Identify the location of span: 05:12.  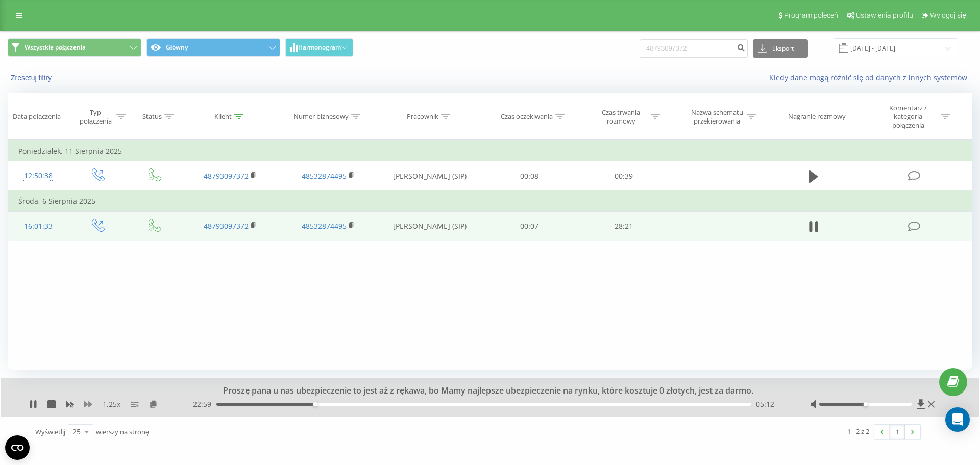
(765, 404).